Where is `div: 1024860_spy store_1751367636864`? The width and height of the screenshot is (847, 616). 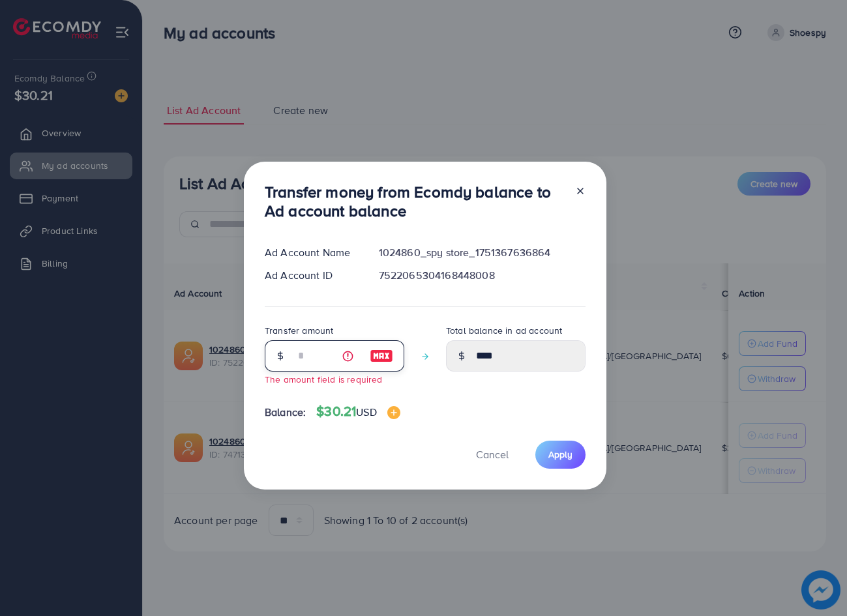 div: 1024860_spy store_1751367636864 is located at coordinates (482, 252).